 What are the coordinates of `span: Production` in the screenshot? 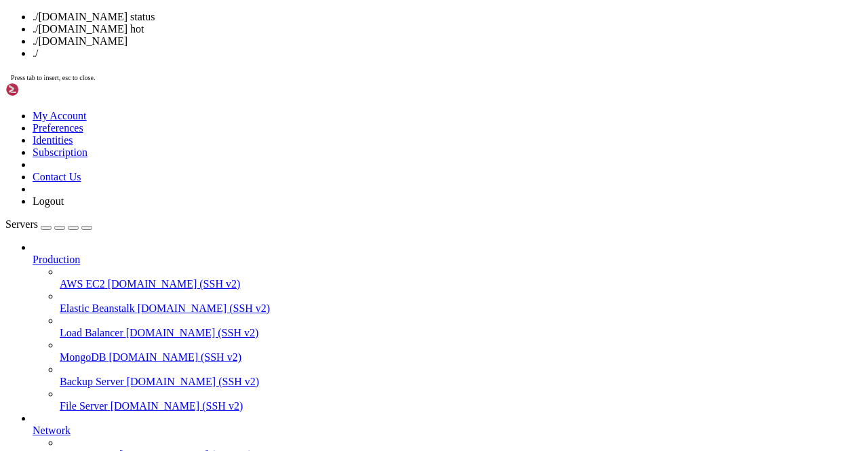 It's located at (57, 259).